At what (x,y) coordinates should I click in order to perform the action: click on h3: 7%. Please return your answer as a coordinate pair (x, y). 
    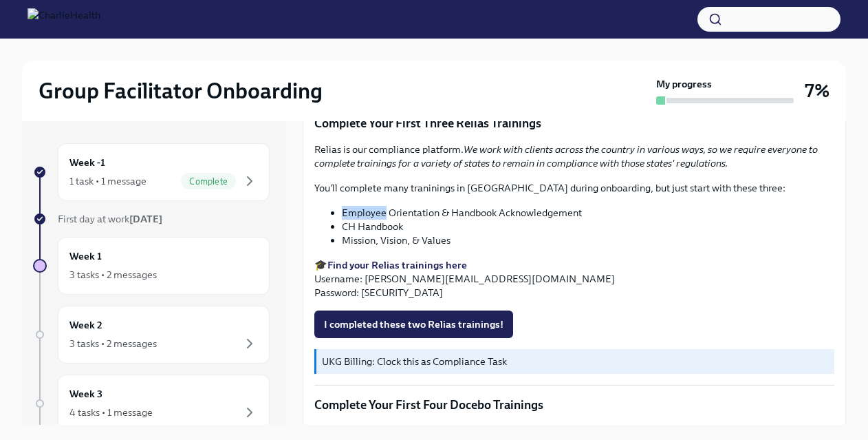
    Looking at the image, I should click on (817, 91).